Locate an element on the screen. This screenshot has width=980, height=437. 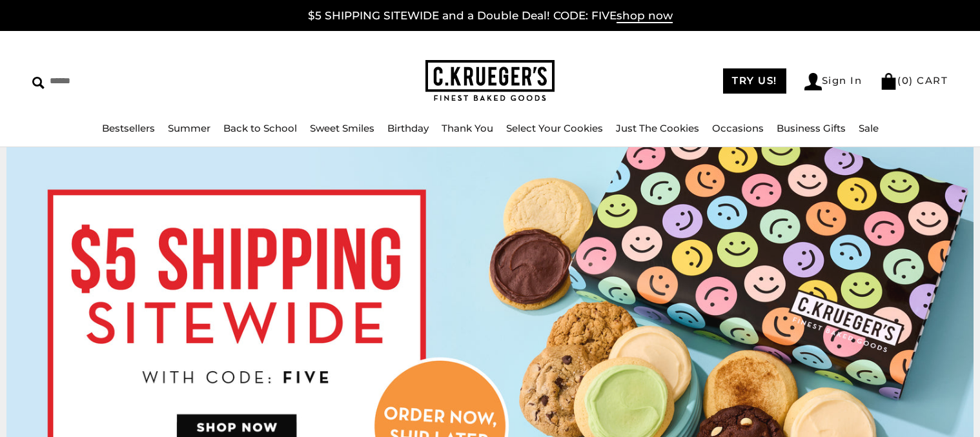
a: Bestsellers is located at coordinates (129, 128).